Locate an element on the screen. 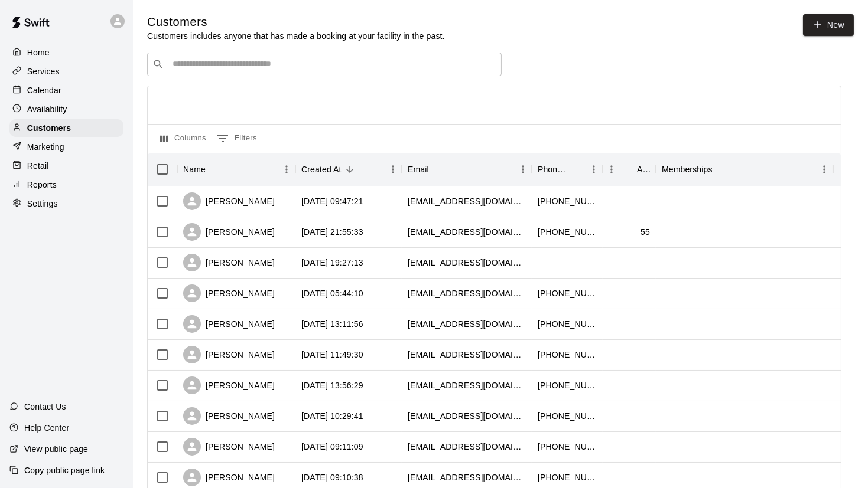 The height and width of the screenshot is (488, 868). h5: Customers is located at coordinates (296, 22).